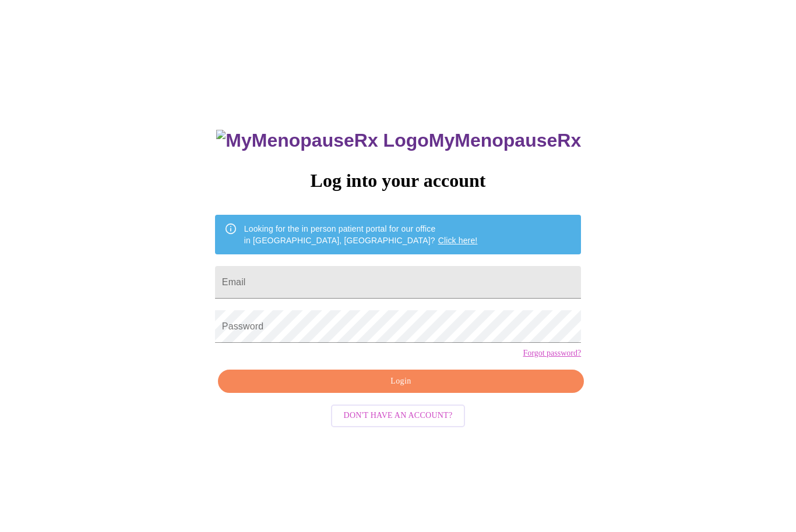  I want to click on a: Forgot password?, so click(552, 354).